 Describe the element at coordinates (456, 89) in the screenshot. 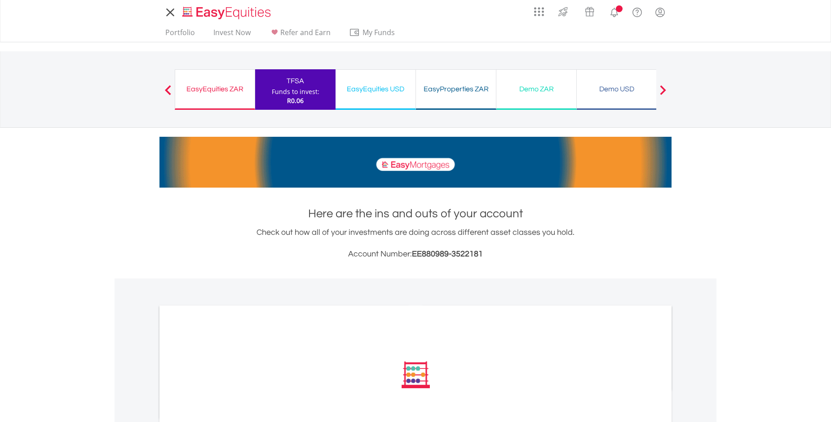

I see `div: EasyProperties ZAR` at that location.